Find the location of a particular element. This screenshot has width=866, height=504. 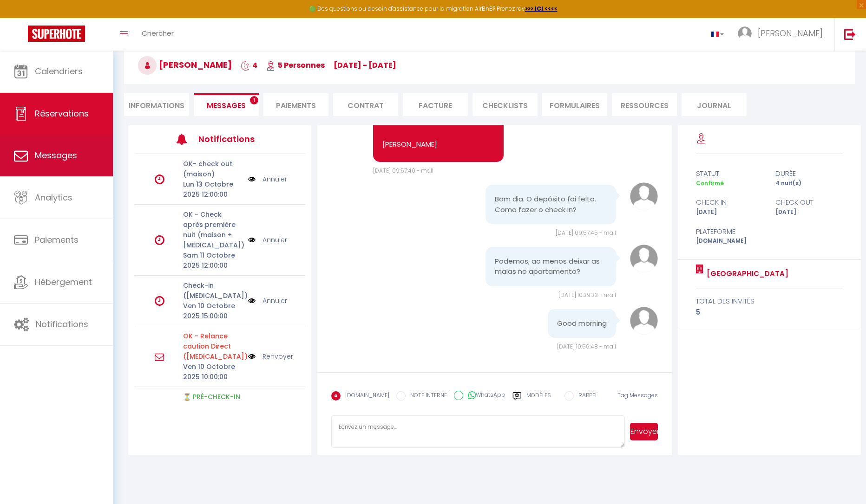

div: durée is located at coordinates (809, 173).